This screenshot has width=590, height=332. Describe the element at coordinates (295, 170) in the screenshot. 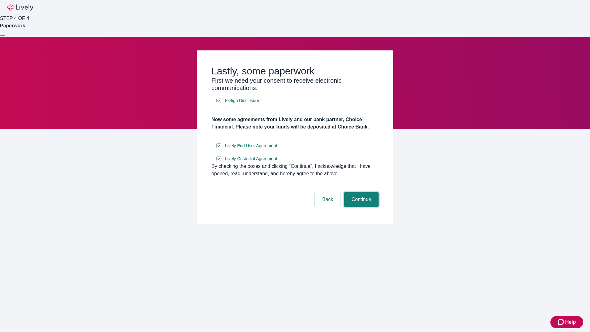

I see `div: By checking the boxes and clicking “Continue", I acknowledge that I have opened, read, understand...` at that location.